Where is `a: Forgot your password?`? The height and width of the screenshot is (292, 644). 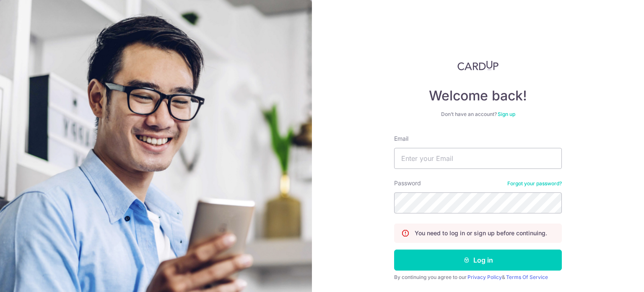 a: Forgot your password? is located at coordinates (535, 183).